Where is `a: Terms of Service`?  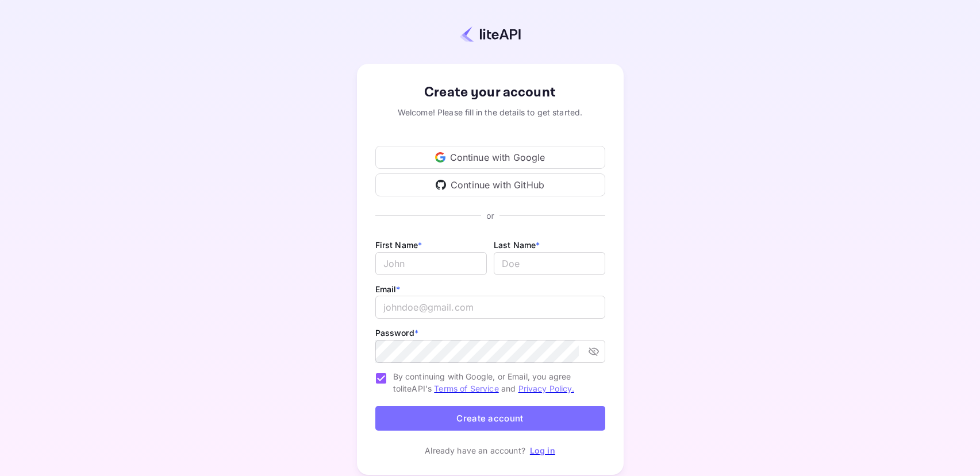
a: Terms of Service is located at coordinates (466, 388).